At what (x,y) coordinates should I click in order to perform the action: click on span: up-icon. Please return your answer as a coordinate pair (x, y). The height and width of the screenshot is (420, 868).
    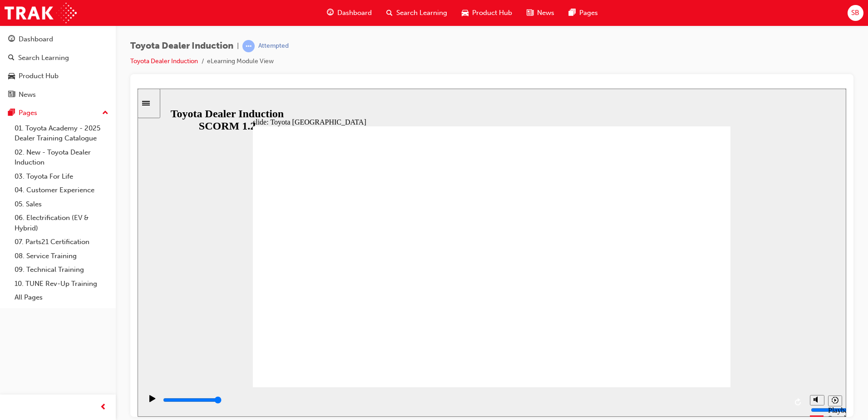
    Looking at the image, I should click on (105, 113).